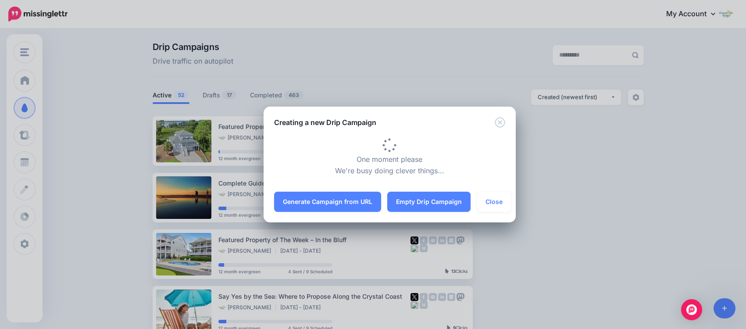  I want to click on a: Generate Campaign from URL, so click(328, 202).